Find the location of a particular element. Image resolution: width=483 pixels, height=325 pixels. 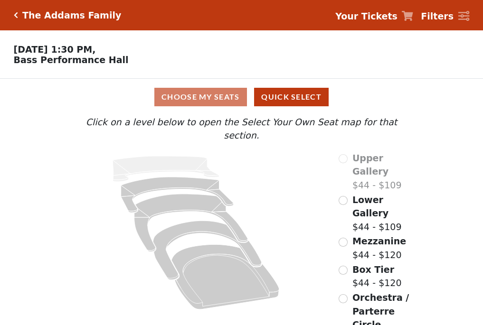

a: Click here to go back to filters is located at coordinates (16, 15).